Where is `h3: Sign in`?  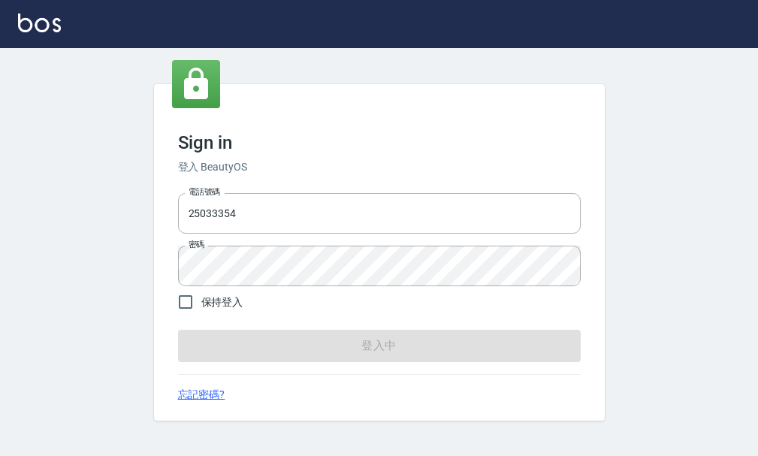
h3: Sign in is located at coordinates (379, 143).